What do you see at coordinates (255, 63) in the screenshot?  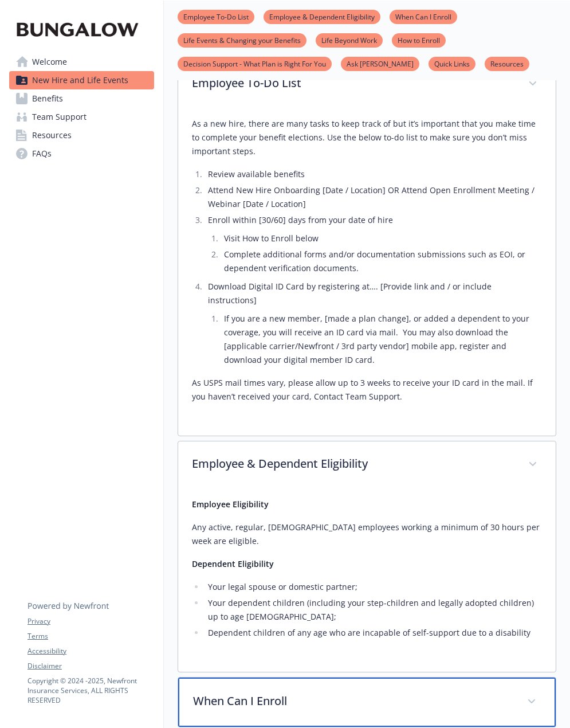 I see `a: Decision Support - What Plan is Right For You` at bounding box center [255, 63].